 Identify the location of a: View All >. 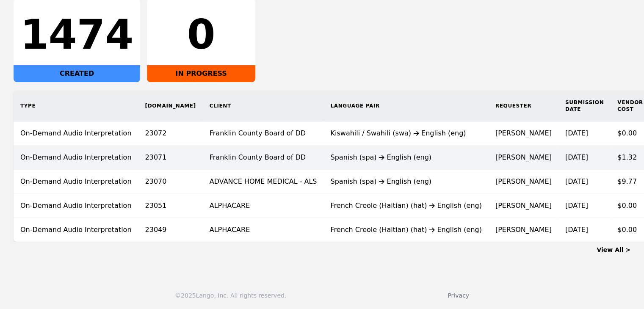
(613, 250).